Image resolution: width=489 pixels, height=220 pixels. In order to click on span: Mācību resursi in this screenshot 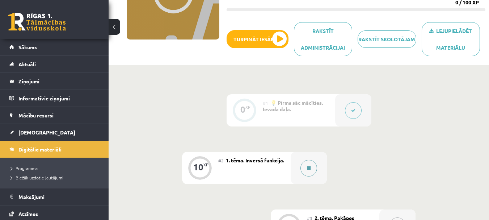, I will do `click(36, 115)`.